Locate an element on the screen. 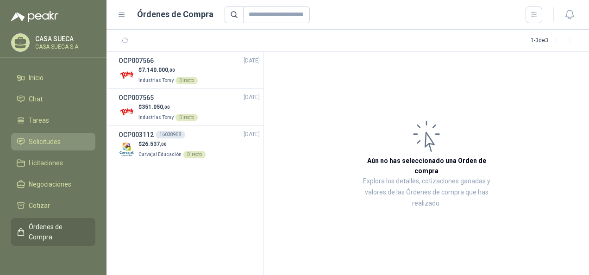 The width and height of the screenshot is (589, 275). a: Solicitudes is located at coordinates (53, 142).